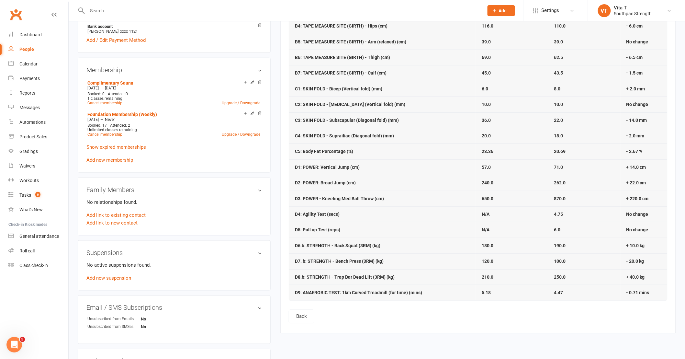 This screenshot has height=359, width=685. Describe the element at coordinates (110, 119) in the screenshot. I see `span: Never` at that location.